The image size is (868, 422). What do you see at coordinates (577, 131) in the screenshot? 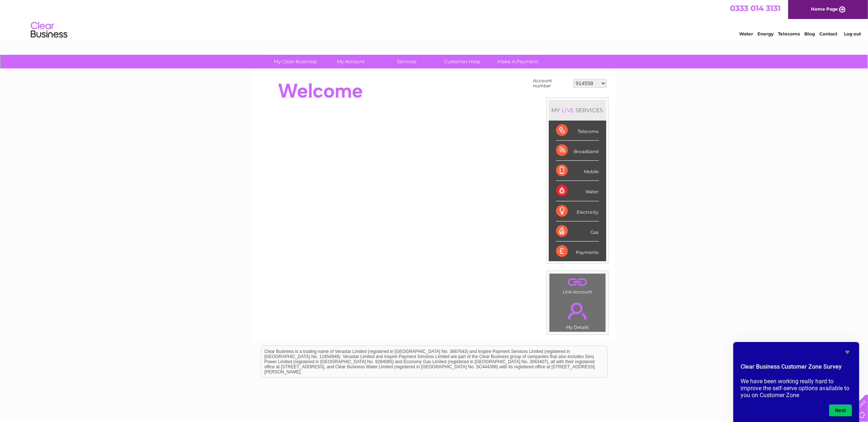
I see `div: Telecoms` at bounding box center [577, 131].